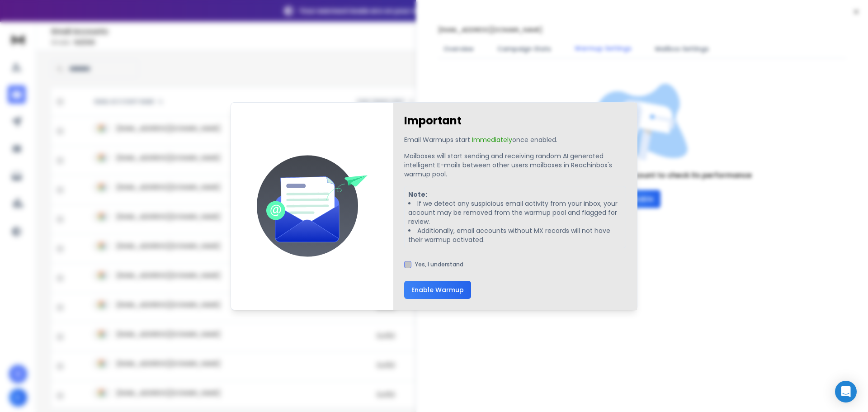 This screenshot has width=868, height=412. Describe the element at coordinates (515, 235) in the screenshot. I see `li: Additionally, email accounts without MX records will not have their warmup activated.` at that location.